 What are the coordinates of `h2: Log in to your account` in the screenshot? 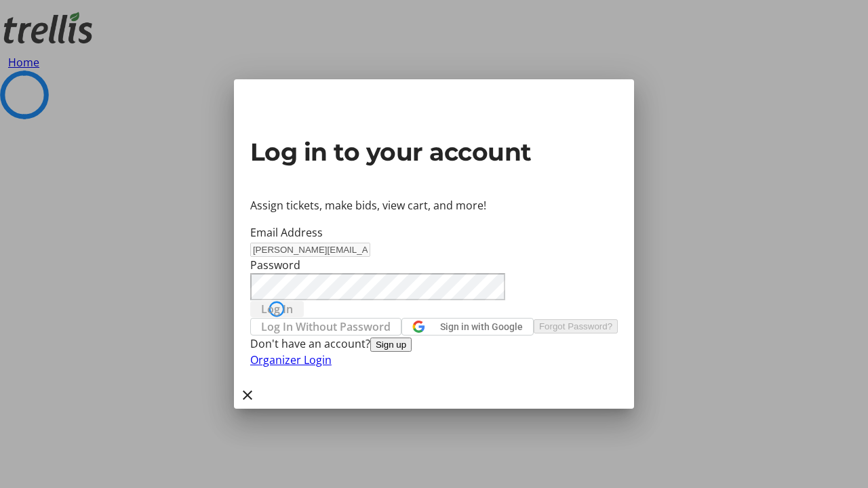 It's located at (434, 152).